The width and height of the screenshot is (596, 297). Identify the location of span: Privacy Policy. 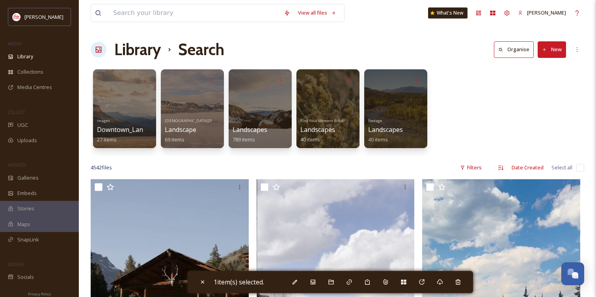
(39, 294).